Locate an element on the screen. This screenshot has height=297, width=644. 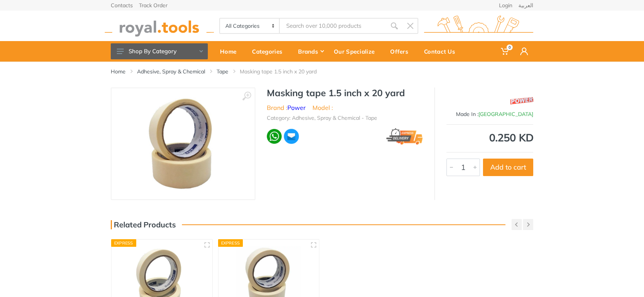
img: wa.webp is located at coordinates (274, 136).